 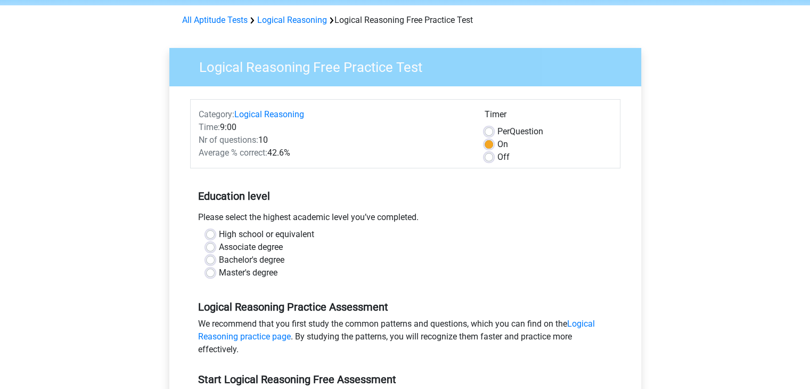 I want to click on h5: Start Logical Reasoning Free Assessment, so click(x=405, y=379).